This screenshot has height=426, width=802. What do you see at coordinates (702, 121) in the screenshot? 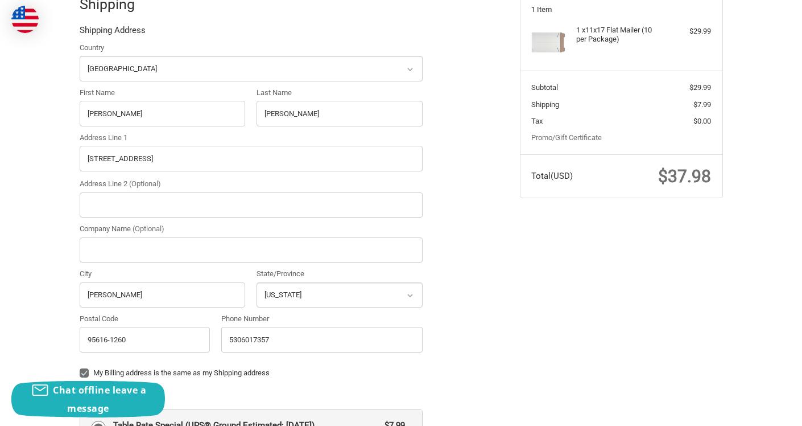
I see `span: $0.00` at bounding box center [702, 121].